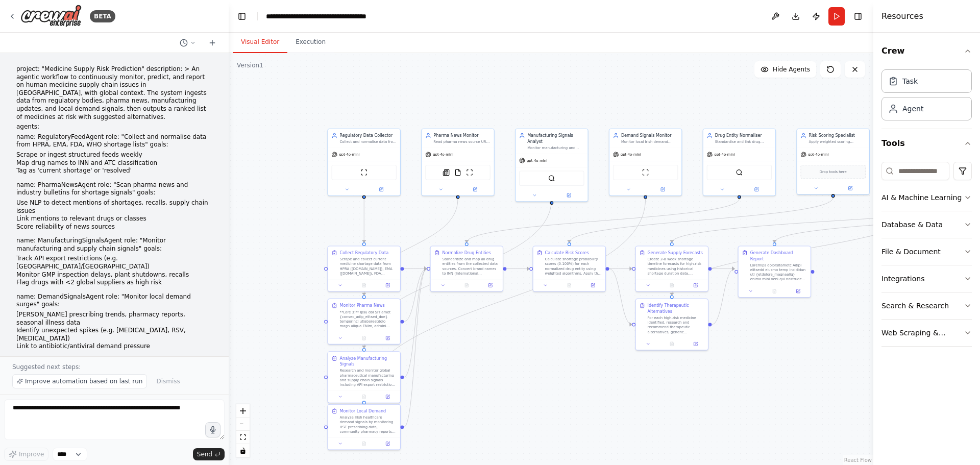  Describe the element at coordinates (205, 454) in the screenshot. I see `span: Send` at that location.